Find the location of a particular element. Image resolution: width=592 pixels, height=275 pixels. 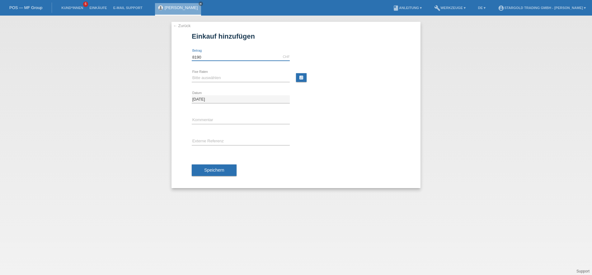

a: Kund*innen is located at coordinates (72, 8).